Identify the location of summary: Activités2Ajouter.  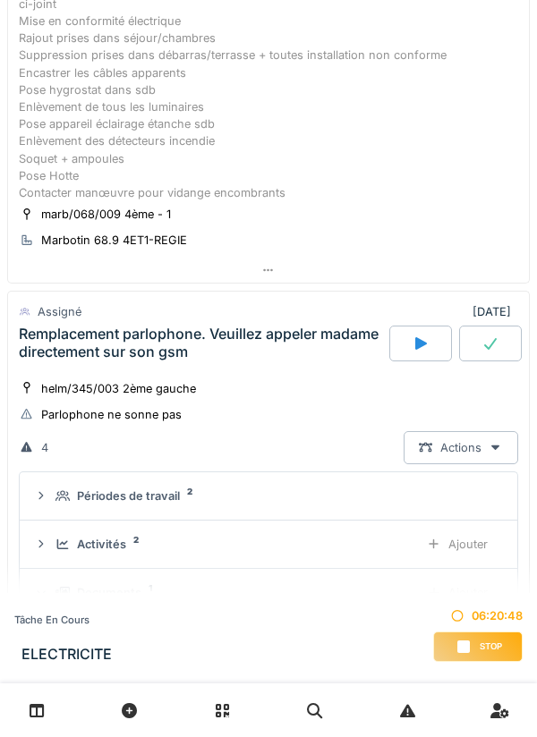
(268, 544).